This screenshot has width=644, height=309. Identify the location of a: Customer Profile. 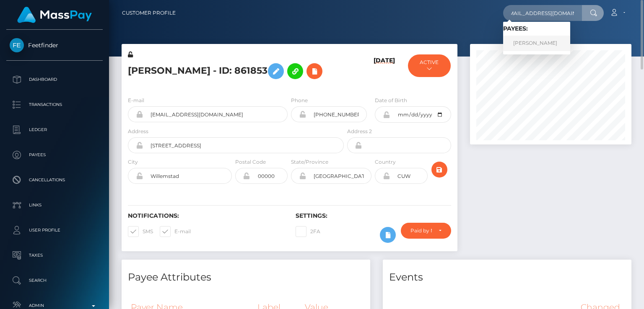
(149, 13).